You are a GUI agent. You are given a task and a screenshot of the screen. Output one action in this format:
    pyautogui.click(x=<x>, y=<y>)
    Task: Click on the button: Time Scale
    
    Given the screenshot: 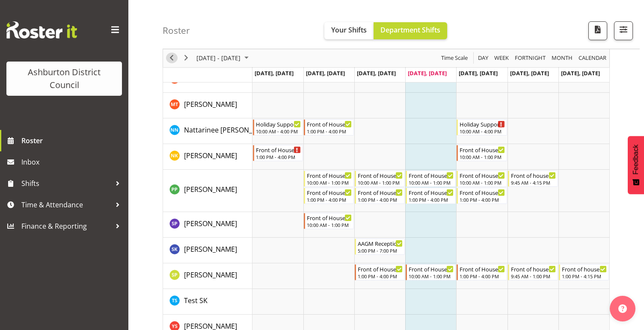 What is the action you would take?
    pyautogui.click(x=454, y=58)
    